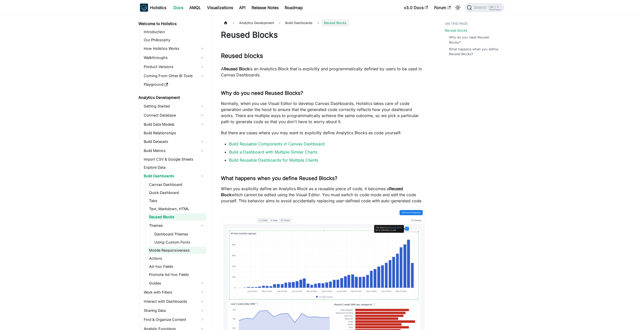 The image size is (644, 330). Describe the element at coordinates (177, 209) in the screenshot. I see `a: Text, Markdown, HTML` at that location.